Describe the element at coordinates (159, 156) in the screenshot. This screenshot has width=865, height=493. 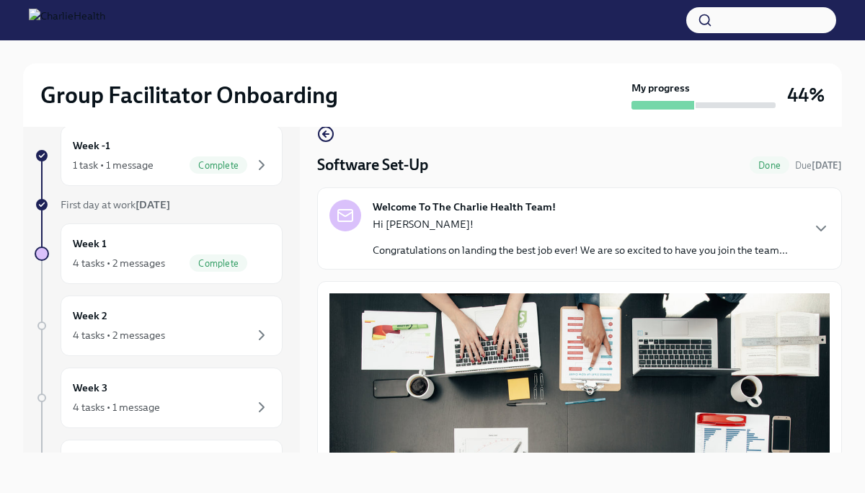
I see `a: Week -11 task • 1 messageComplete` at that location.